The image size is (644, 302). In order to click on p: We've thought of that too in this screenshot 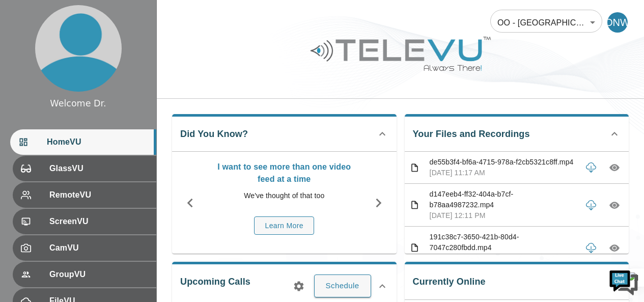, I will do `click(284, 196)`.